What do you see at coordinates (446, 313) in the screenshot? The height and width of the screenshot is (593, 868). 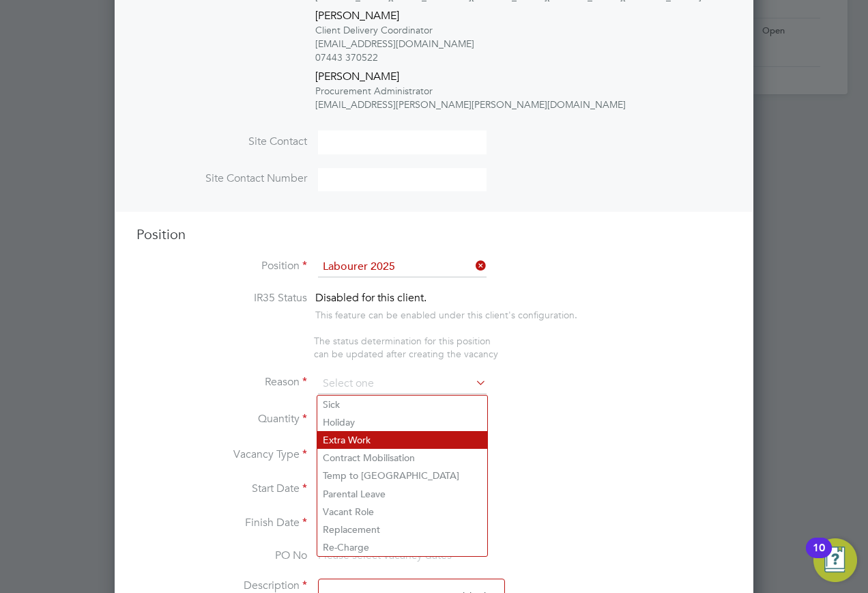 I see `div: This feature can be enabled under this client's configuration.` at bounding box center [446, 313].